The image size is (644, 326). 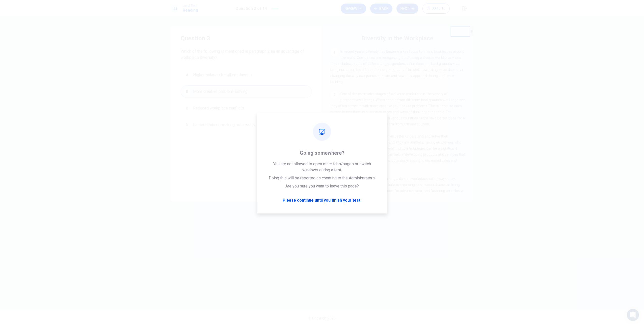 I want to click on span: In recent years, diversity has become a key focus for many businesses around the world. Companies..., so click(x=397, y=67).